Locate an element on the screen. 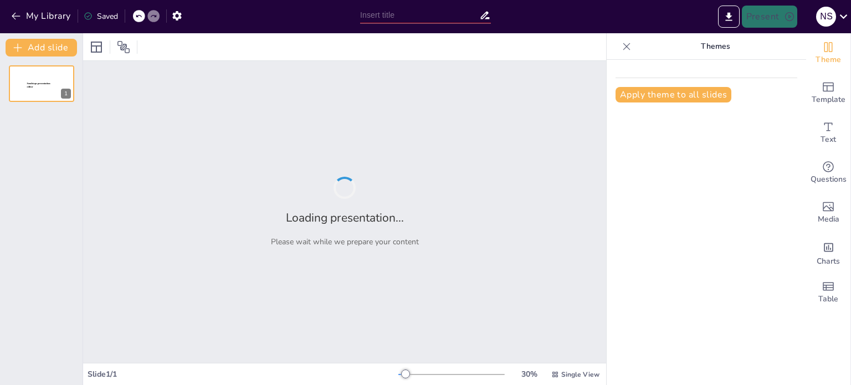  button: Apply theme to all slides is located at coordinates (673, 95).